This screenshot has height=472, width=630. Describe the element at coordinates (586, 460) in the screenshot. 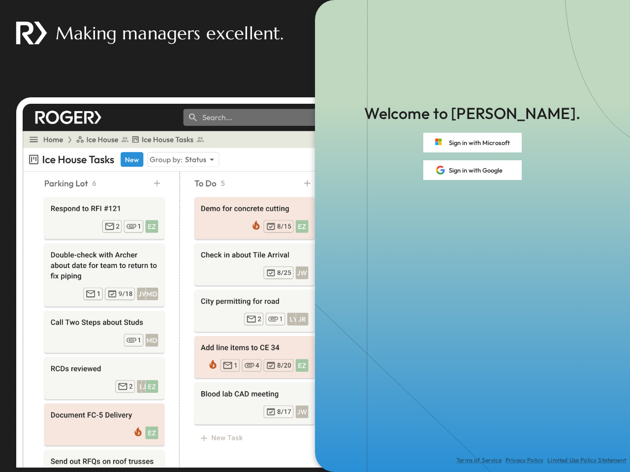

I see `a: Limited Use Policy Statement` at that location.